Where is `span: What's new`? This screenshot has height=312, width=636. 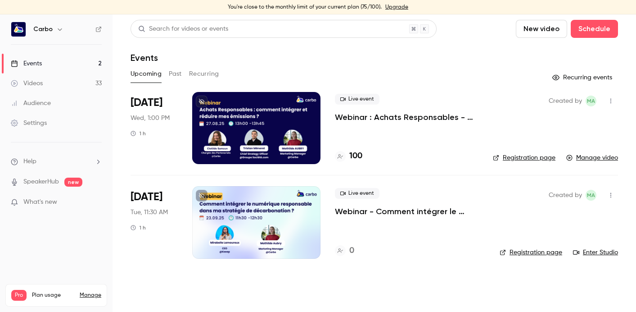 span: What's new is located at coordinates (40, 202).